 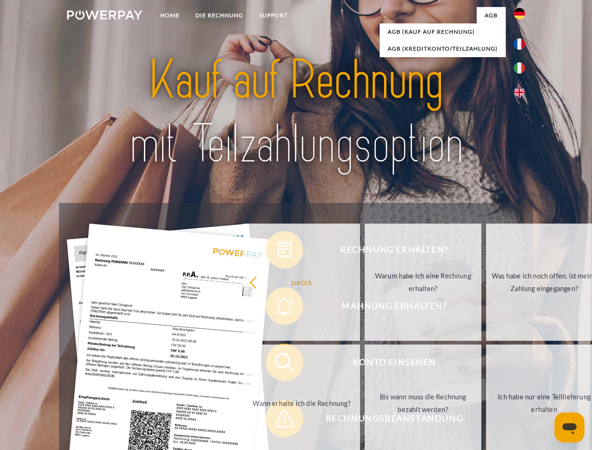 What do you see at coordinates (442, 32) in the screenshot?
I see `a: AGB (Kauf auf Rechnung)` at bounding box center [442, 32].